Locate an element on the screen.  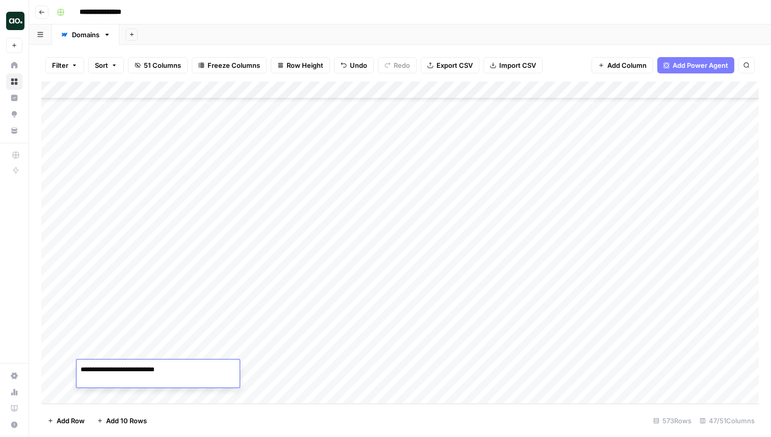
div: Domains is located at coordinates (86, 35).